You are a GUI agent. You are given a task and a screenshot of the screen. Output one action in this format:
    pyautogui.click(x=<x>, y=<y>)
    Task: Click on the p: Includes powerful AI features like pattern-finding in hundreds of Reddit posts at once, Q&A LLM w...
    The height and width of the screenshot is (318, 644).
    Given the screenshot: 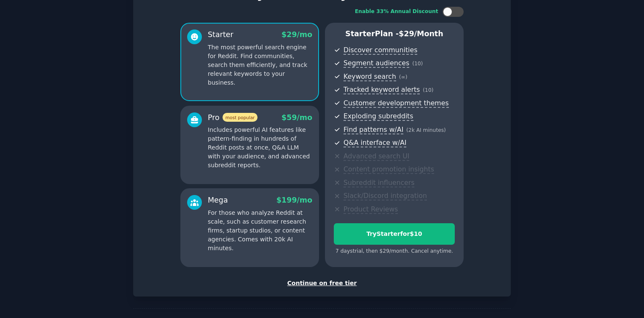 What is the action you would take?
    pyautogui.click(x=260, y=147)
    